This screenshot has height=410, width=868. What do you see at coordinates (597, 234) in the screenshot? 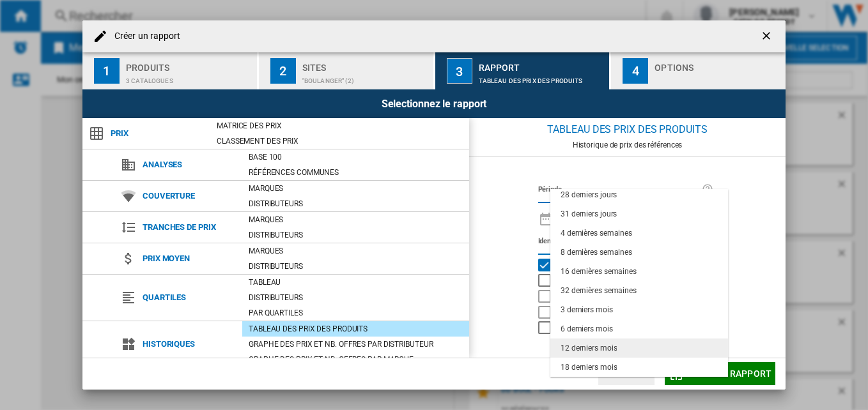
I see `div: 4 dernières semaines` at bounding box center [597, 234].